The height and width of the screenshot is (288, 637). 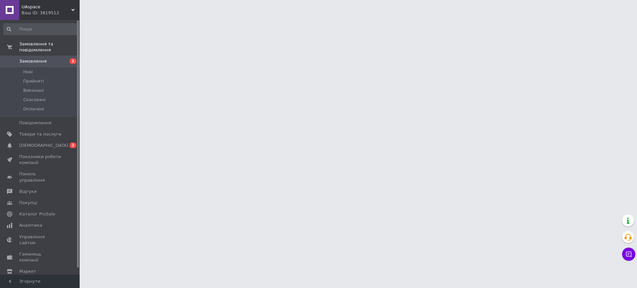 I want to click on span: Показники роботи компанії, so click(x=40, y=160).